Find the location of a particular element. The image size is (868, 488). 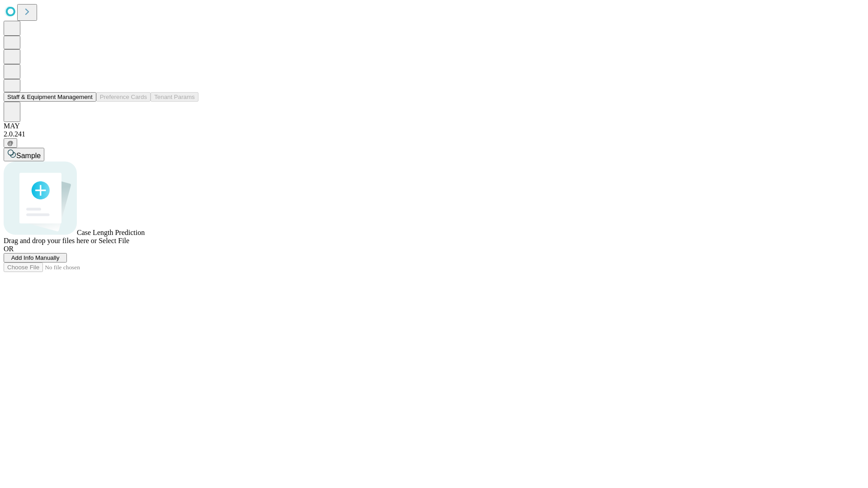

span: Sample is located at coordinates (29, 155).